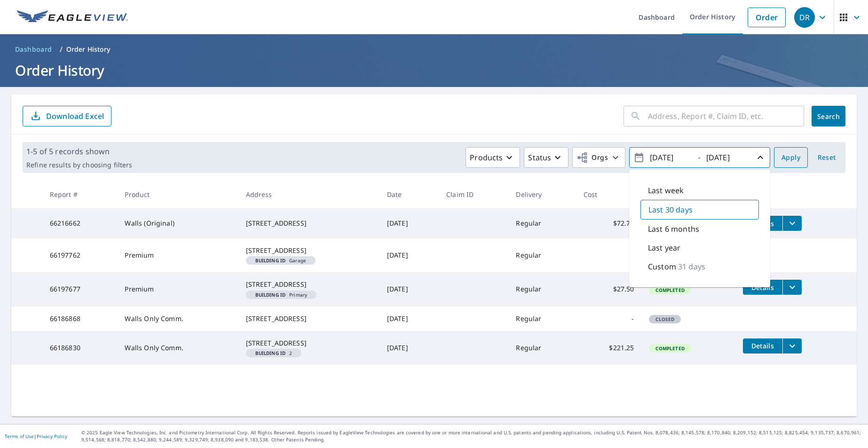 The image size is (868, 448). I want to click on th: Delivery, so click(542, 194).